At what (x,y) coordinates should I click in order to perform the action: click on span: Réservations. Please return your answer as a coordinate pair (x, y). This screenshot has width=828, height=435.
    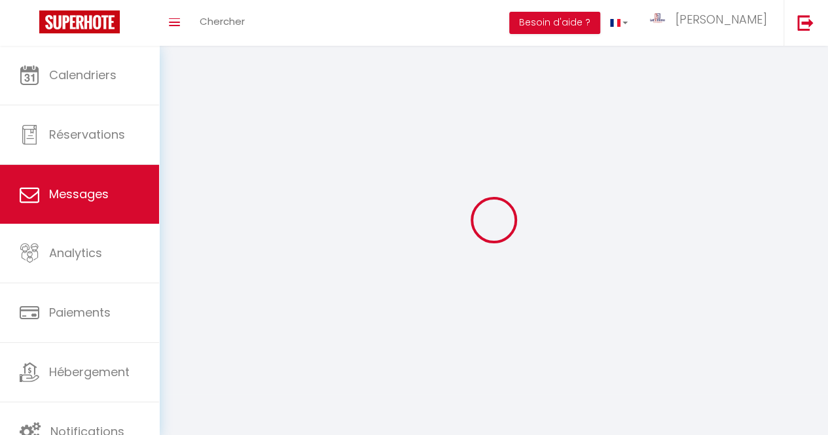
    Looking at the image, I should click on (87, 134).